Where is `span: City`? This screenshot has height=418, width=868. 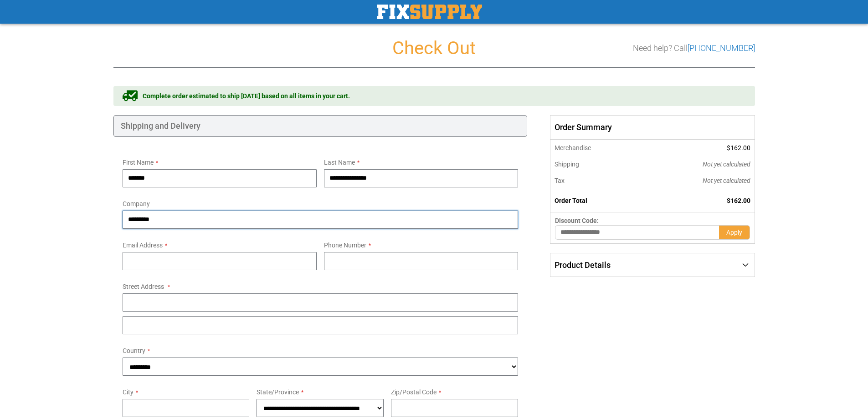
span: City is located at coordinates (128, 392).